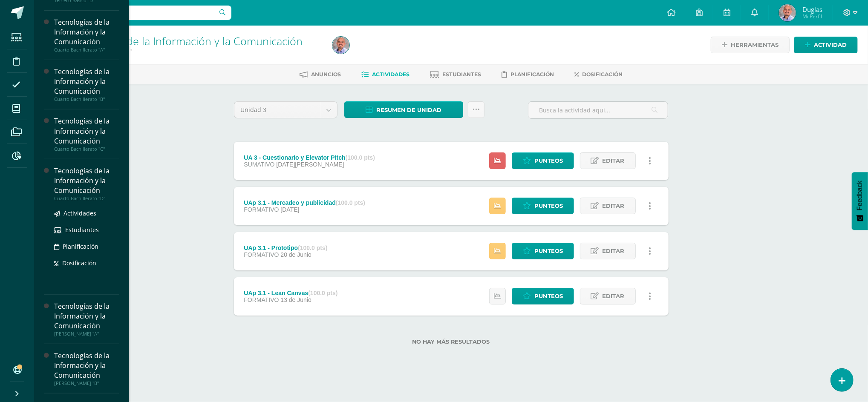 The height and width of the screenshot is (402, 868). I want to click on span: Duglas, so click(812, 9).